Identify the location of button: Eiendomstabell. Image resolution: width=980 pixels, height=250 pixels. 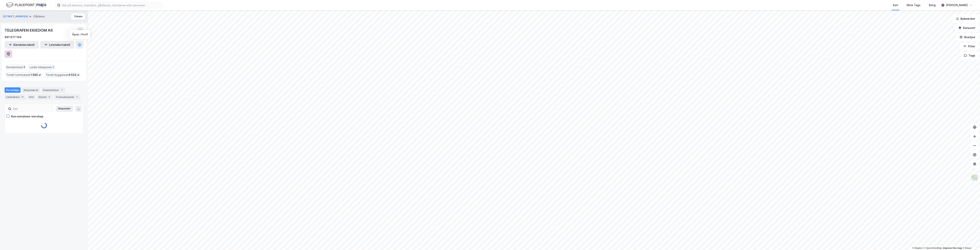
(22, 45).